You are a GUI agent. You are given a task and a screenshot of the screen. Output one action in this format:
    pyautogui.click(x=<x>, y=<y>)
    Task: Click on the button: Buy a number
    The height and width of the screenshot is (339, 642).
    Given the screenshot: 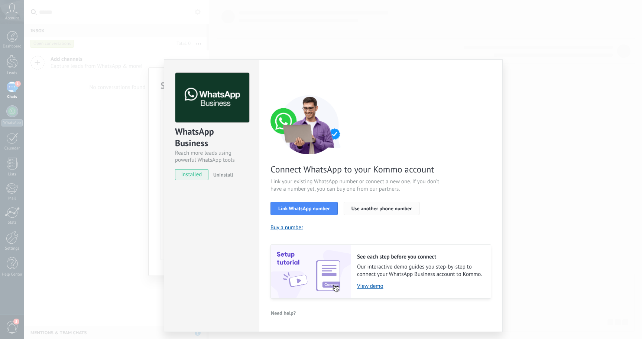 What is the action you would take?
    pyautogui.click(x=287, y=228)
    